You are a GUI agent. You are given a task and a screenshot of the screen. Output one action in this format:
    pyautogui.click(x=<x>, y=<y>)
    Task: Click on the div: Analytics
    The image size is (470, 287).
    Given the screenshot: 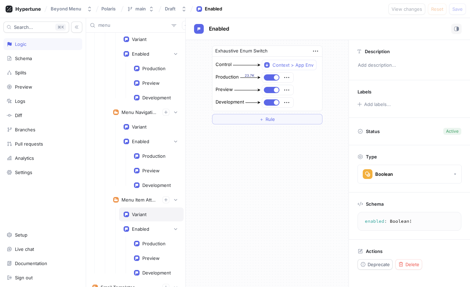 What is the action you would take?
    pyautogui.click(x=24, y=158)
    